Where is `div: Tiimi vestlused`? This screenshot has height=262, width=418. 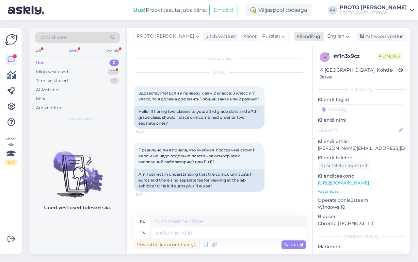
div: Tiimi vestlused is located at coordinates (52, 81).